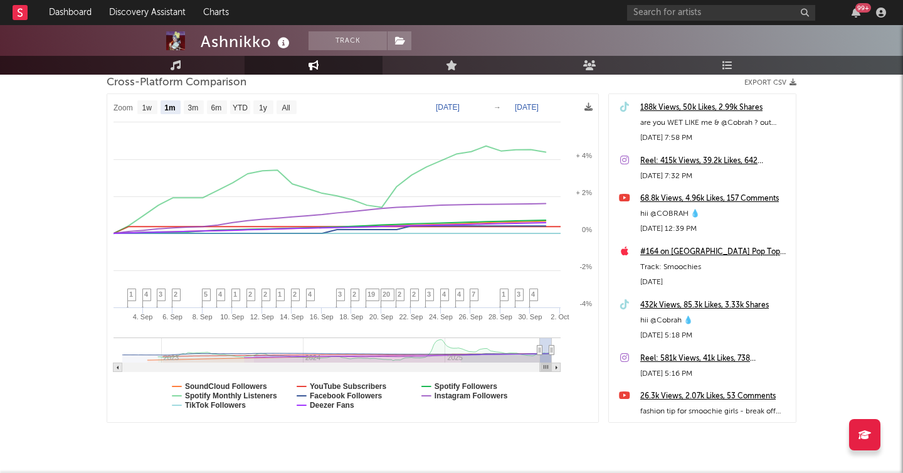 Image resolution: width=903 pixels, height=473 pixels. What do you see at coordinates (441, 317) in the screenshot?
I see `text: 24. Sep` at bounding box center [441, 317].